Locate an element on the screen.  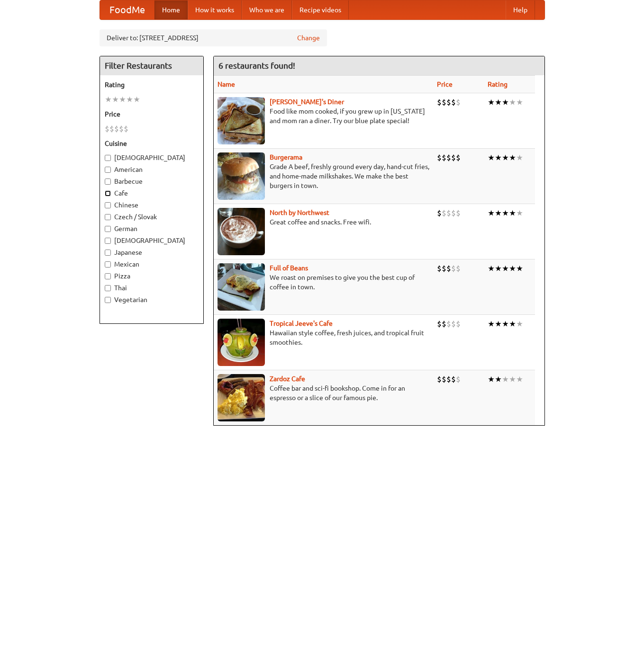
a: Name is located at coordinates (226, 84).